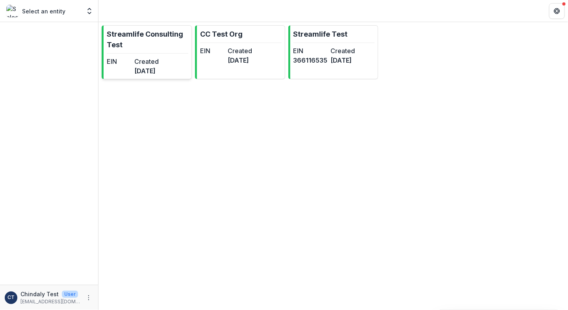  Describe the element at coordinates (89, 298) in the screenshot. I see `button: More` at that location.